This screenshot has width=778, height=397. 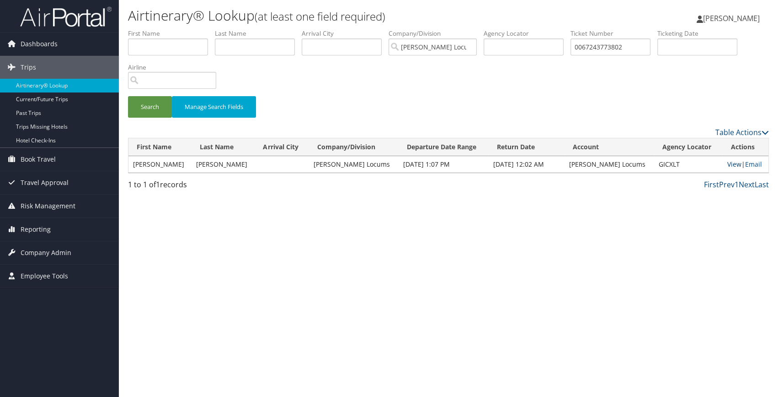 I want to click on span: Dashboards, so click(x=39, y=44).